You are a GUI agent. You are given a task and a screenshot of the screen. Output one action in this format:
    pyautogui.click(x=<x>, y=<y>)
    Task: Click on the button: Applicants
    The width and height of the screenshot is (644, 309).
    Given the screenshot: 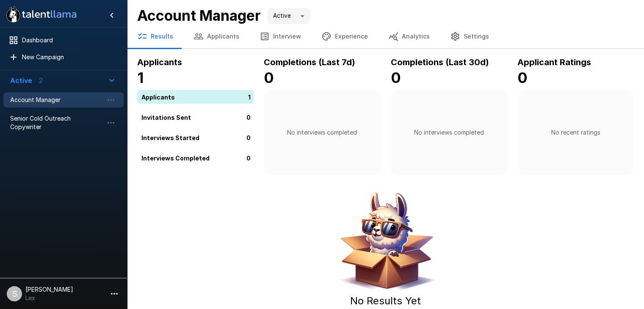 What is the action you would take?
    pyautogui.click(x=216, y=36)
    